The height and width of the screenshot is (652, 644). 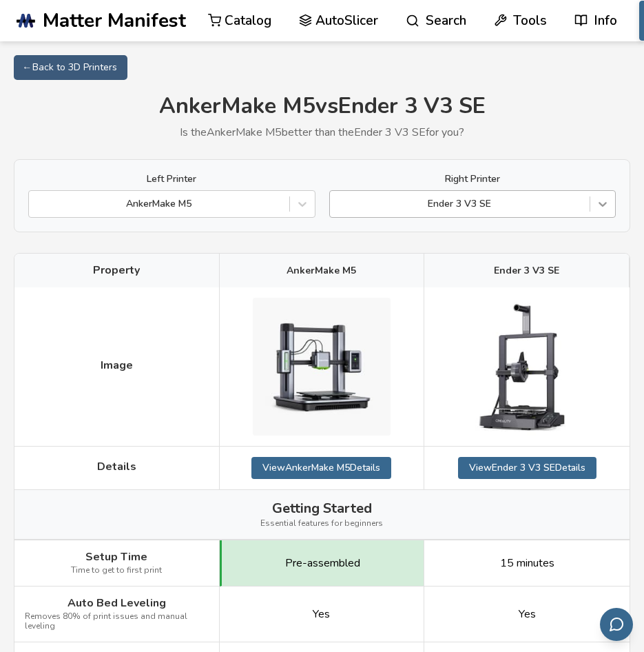 I want to click on a: ViewAnkerMake M5Details, so click(x=321, y=468).